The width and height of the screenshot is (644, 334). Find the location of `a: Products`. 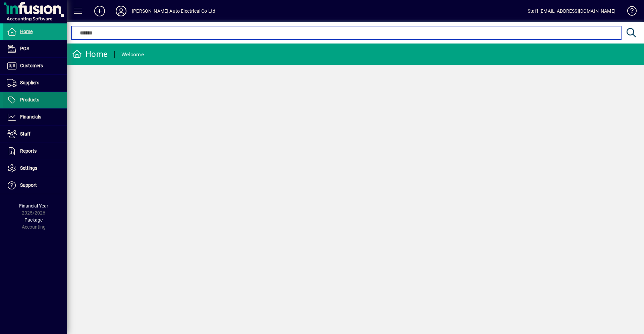

a: Products is located at coordinates (35, 100).